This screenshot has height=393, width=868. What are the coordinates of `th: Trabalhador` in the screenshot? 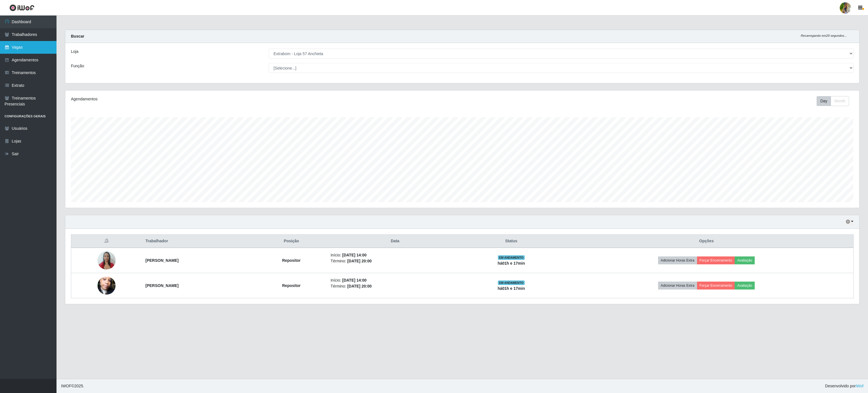 It's located at (199, 241).